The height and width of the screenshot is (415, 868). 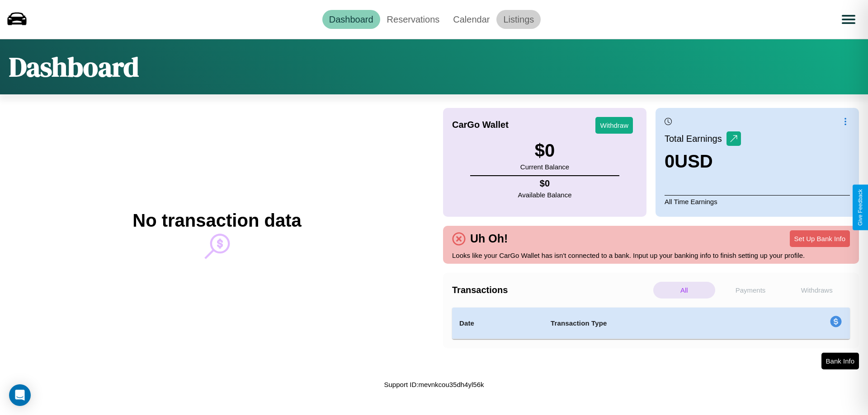 What do you see at coordinates (74, 67) in the screenshot?
I see `h1: Dashboard` at bounding box center [74, 67].